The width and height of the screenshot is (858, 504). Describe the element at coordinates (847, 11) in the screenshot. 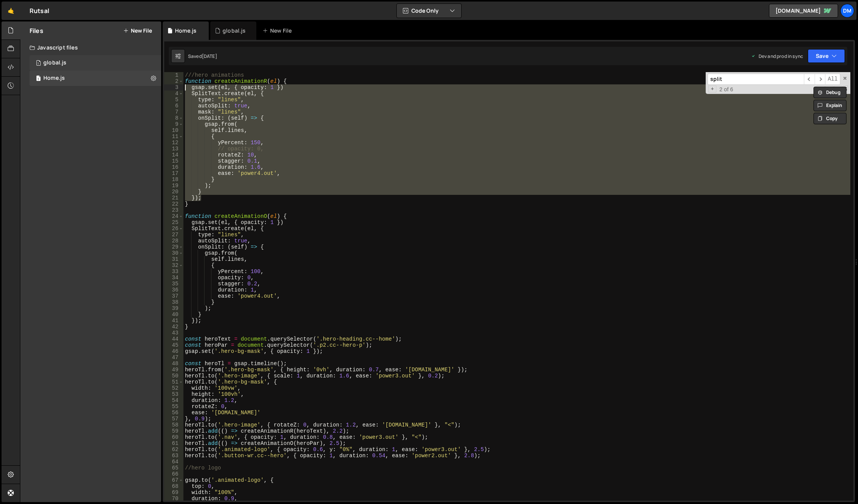

I see `a: Dm` at that location.